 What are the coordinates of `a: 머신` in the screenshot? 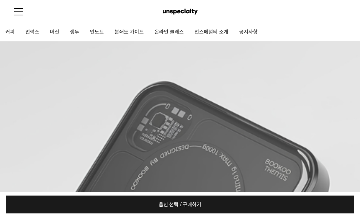 It's located at (55, 32).